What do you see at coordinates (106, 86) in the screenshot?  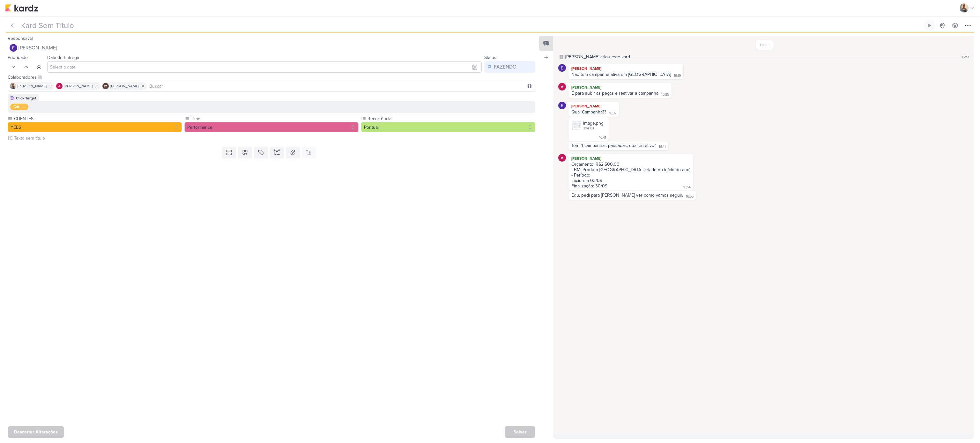 I see `div: Isabella Machado Guimarães` at bounding box center [106, 86].